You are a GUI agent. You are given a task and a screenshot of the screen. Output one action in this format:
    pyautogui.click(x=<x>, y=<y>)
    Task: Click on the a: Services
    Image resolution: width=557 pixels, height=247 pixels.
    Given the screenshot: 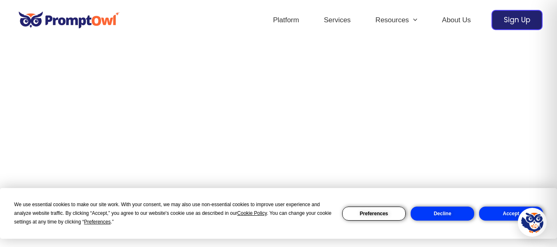 What is the action you would take?
    pyautogui.click(x=337, y=20)
    